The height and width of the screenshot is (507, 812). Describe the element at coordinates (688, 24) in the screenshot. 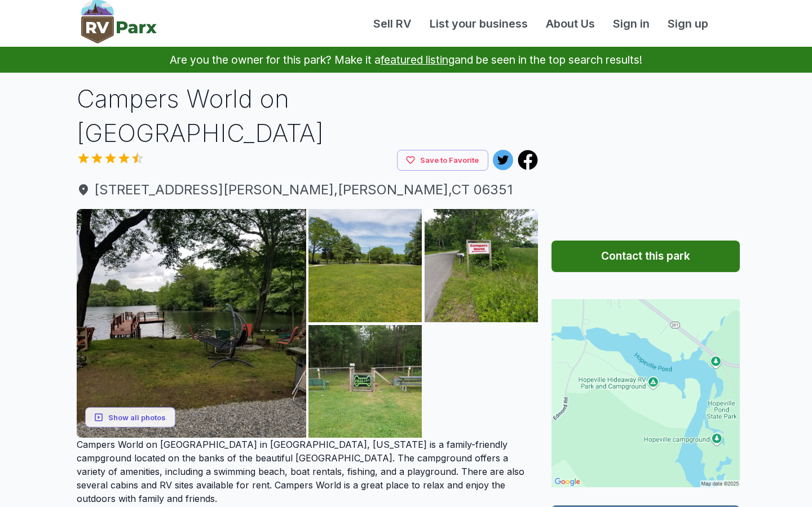

I see `a: Sign up` at that location.